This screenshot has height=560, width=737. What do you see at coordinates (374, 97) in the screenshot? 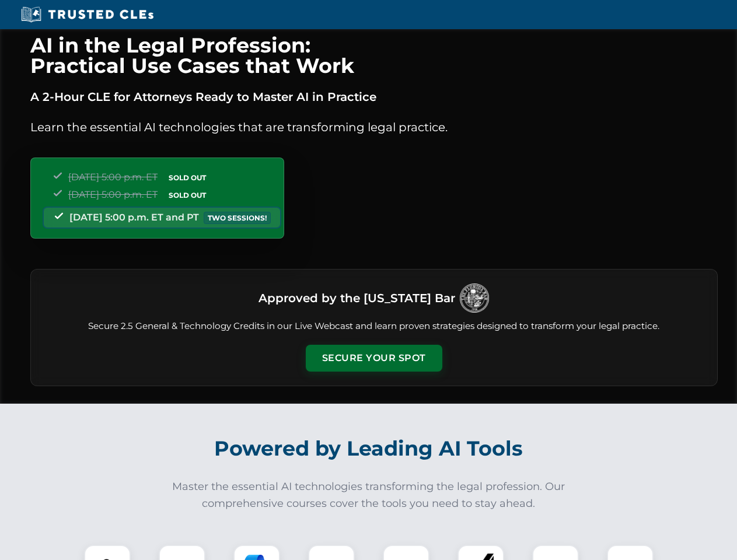
I see `p: A 2-Hour CLE for Attorneys Ready to Master AI in Practice` at bounding box center [374, 97].